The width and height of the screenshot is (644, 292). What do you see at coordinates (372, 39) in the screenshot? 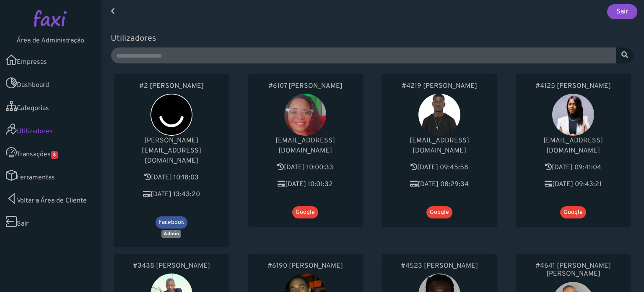
I see `h5: Utilizadores` at bounding box center [372, 39].